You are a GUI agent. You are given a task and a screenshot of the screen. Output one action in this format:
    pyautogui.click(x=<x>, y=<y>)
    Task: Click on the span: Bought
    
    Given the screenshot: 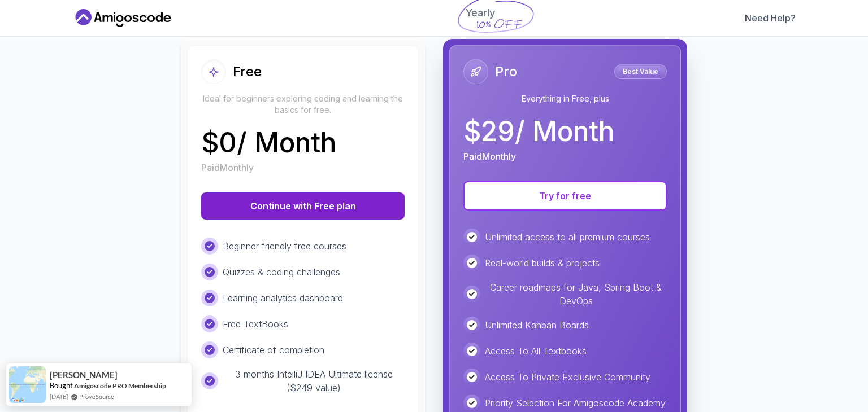 What is the action you would take?
    pyautogui.click(x=61, y=385)
    